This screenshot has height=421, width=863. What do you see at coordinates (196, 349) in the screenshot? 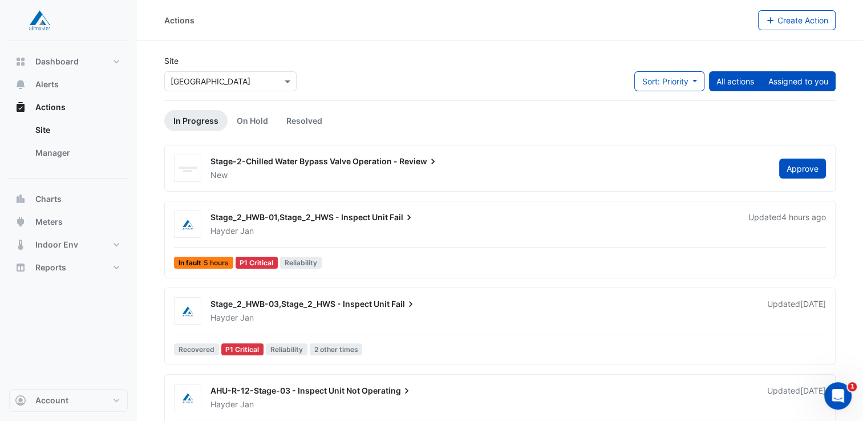
I see `span: Recovered` at bounding box center [196, 349].